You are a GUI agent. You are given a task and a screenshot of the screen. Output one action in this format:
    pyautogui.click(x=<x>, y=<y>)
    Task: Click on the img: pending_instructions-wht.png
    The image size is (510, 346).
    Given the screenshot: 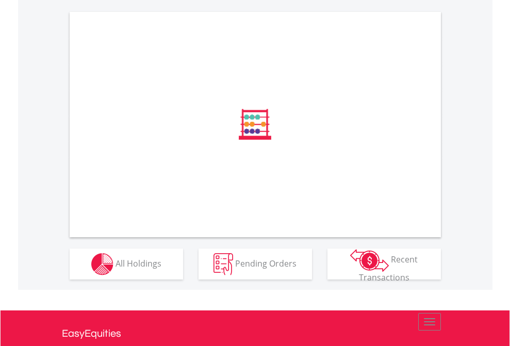 What is the action you would take?
    pyautogui.click(x=223, y=264)
    